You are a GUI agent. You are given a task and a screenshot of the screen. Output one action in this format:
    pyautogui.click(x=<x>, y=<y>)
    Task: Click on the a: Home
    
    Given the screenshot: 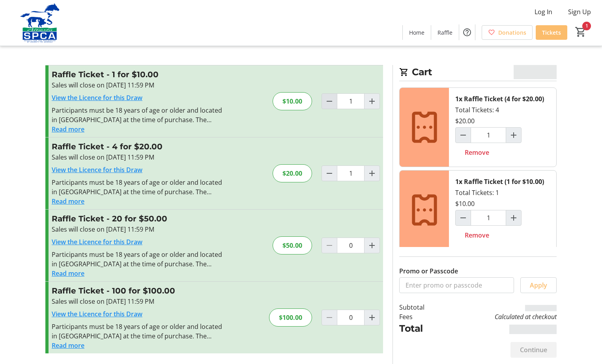 What is the action you would take?
    pyautogui.click(x=416, y=33)
    